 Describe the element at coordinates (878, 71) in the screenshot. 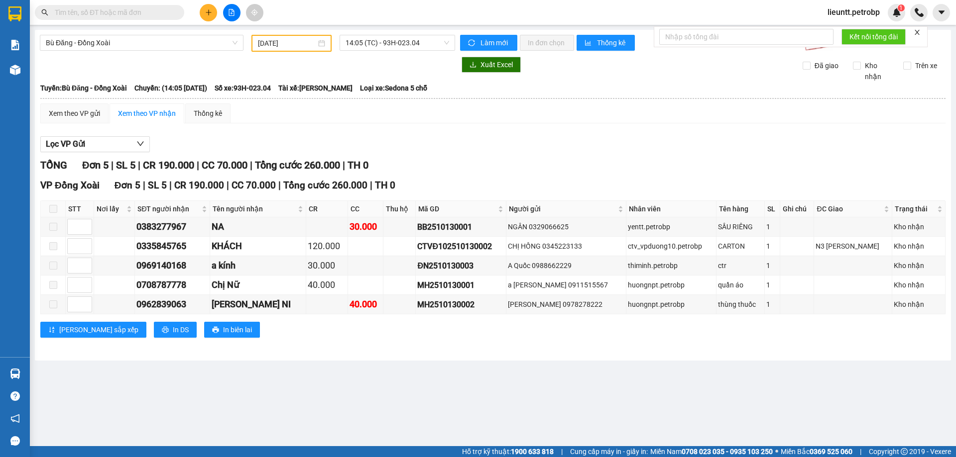

I see `span: Kho nhận` at that location.